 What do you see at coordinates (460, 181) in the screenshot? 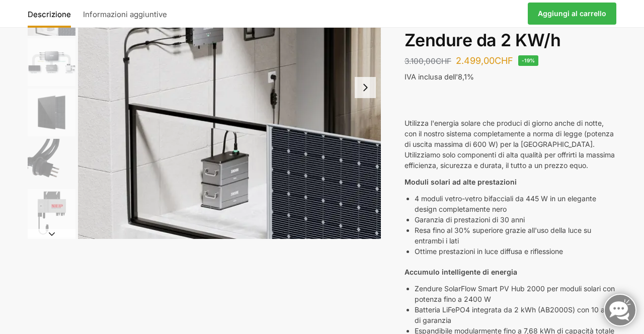
I see `font: Moduli solari ad alte prestazioni` at bounding box center [460, 181].